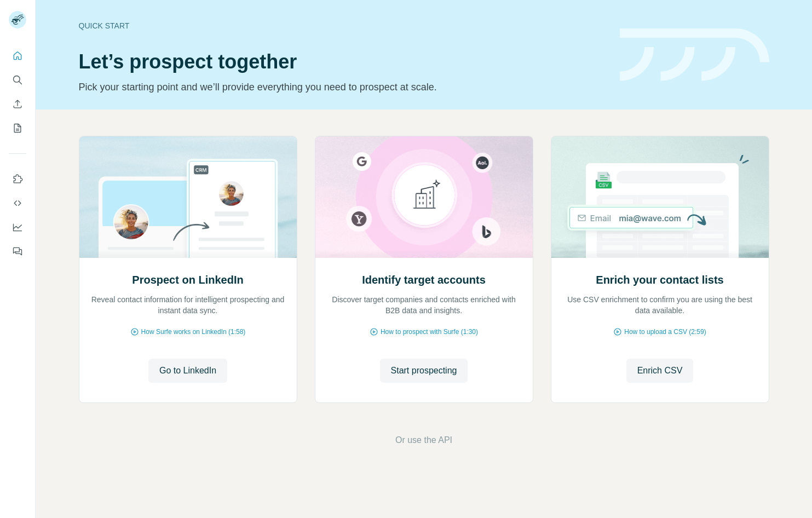 This screenshot has height=518, width=812. What do you see at coordinates (188, 371) in the screenshot?
I see `button: Go to LinkedIn` at bounding box center [188, 371].